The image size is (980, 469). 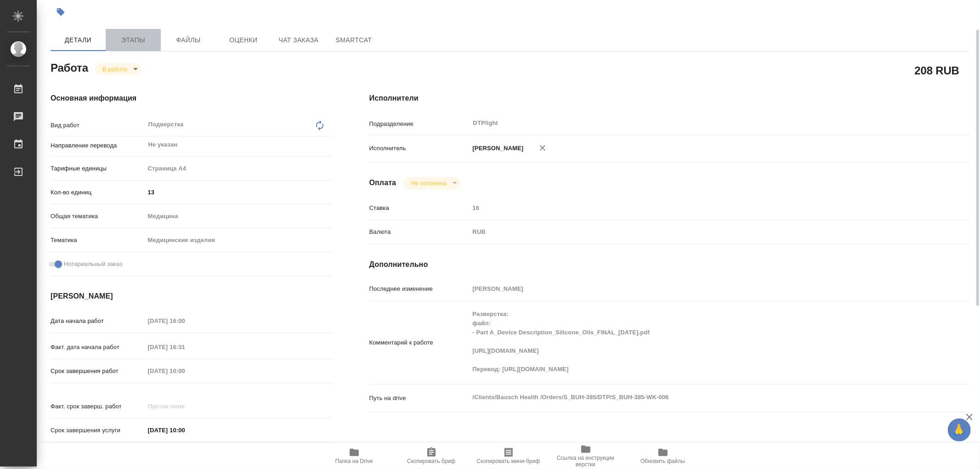 What do you see at coordinates (937, 70) in the screenshot?
I see `h2: 208 RUB` at bounding box center [937, 70].